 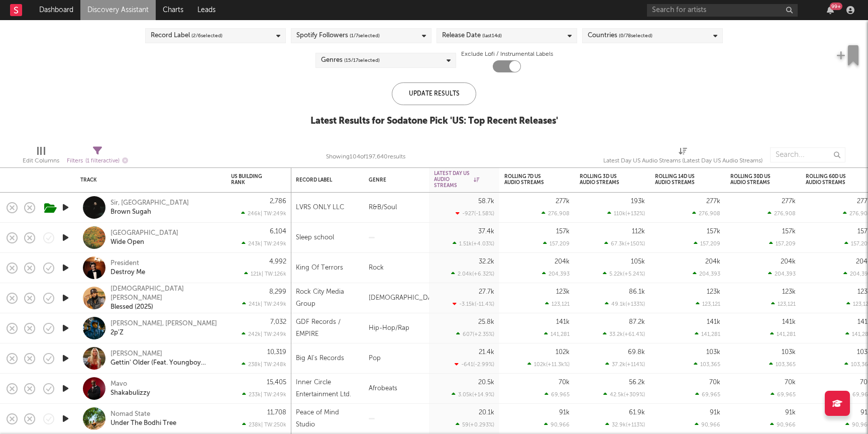 What do you see at coordinates (366, 157) in the screenshot?
I see `div: Showing 104 of 197,640 results` at bounding box center [366, 157].